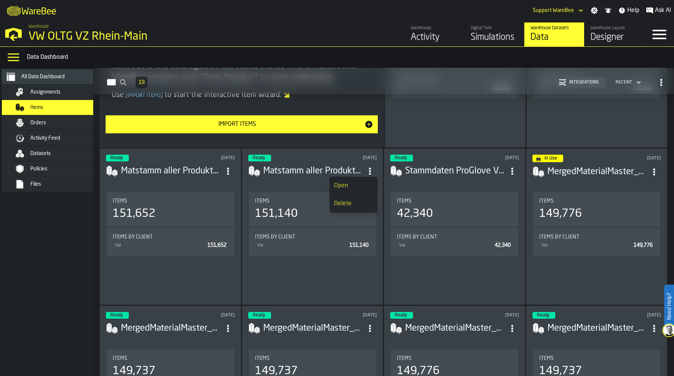 This screenshot has width=674, height=376. Describe the element at coordinates (669, 306) in the screenshot. I see `label: Need Help?` at that location.